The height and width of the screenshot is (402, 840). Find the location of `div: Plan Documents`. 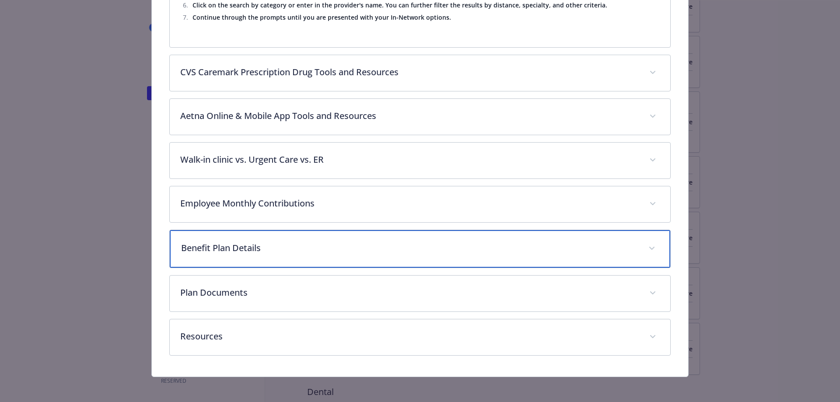

div: Plan Documents is located at coordinates (420, 293).